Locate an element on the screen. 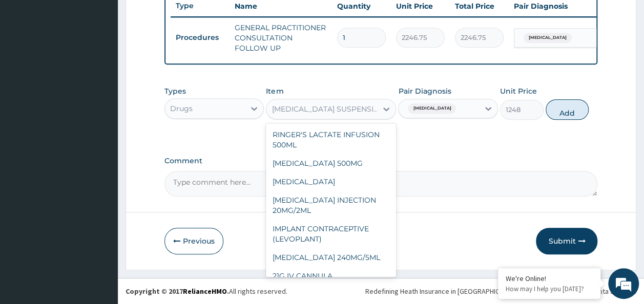 Image resolution: width=644 pixels, height=304 pixels. button: Submit is located at coordinates (566, 241).